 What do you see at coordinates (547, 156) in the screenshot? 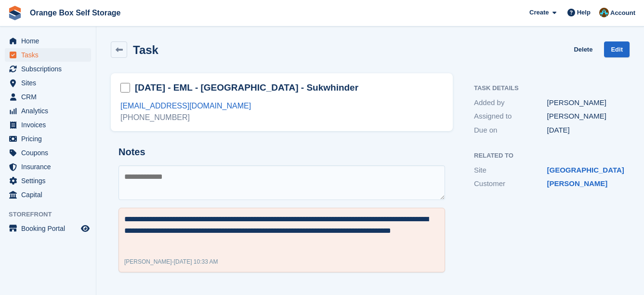
I see `h2: Related to` at bounding box center [547, 156].